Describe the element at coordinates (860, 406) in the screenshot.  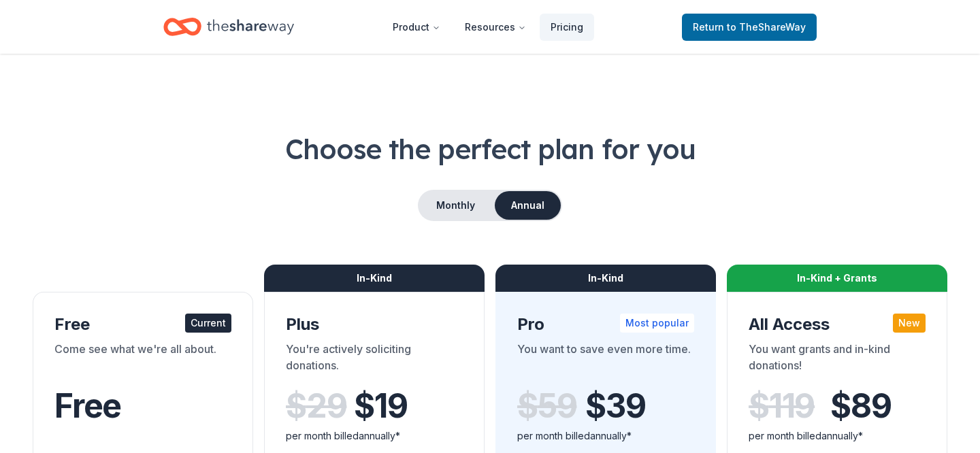
I see `span: $ 89` at that location.